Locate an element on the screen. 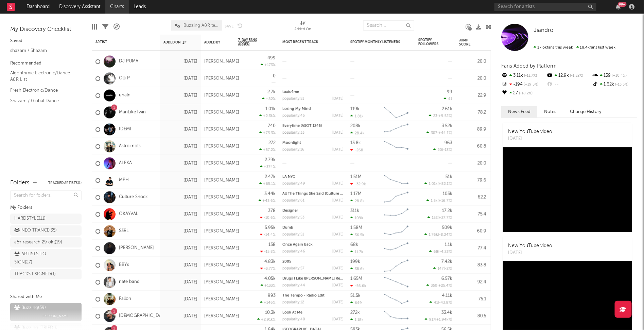 The image size is (644, 330). span: +19.5 % is located at coordinates (531, 85).